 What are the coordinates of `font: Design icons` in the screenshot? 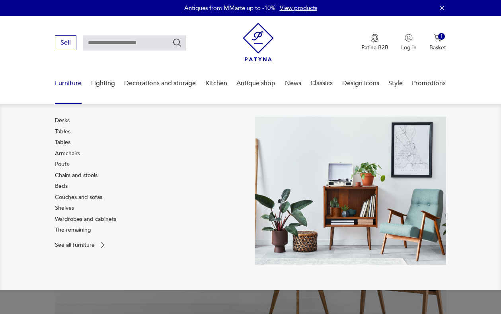 It's located at (360, 83).